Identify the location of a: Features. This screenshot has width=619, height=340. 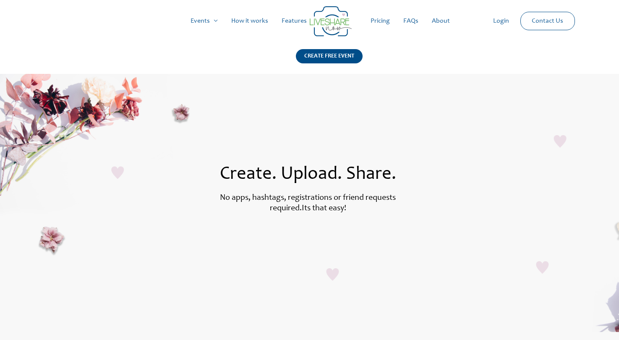
(294, 21).